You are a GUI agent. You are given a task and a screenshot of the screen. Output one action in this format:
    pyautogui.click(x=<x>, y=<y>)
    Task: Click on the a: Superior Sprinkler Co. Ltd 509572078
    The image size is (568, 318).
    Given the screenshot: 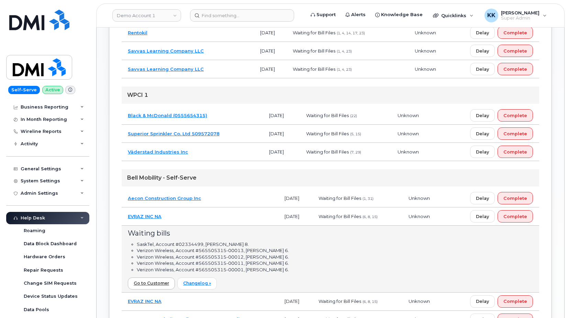 What is the action you would take?
    pyautogui.click(x=174, y=134)
    